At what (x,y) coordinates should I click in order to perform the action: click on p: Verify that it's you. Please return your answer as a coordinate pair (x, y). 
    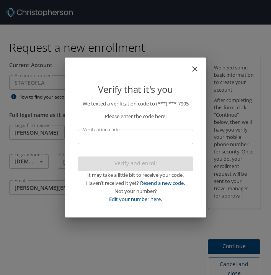
    Looking at the image, I should click on (136, 89).